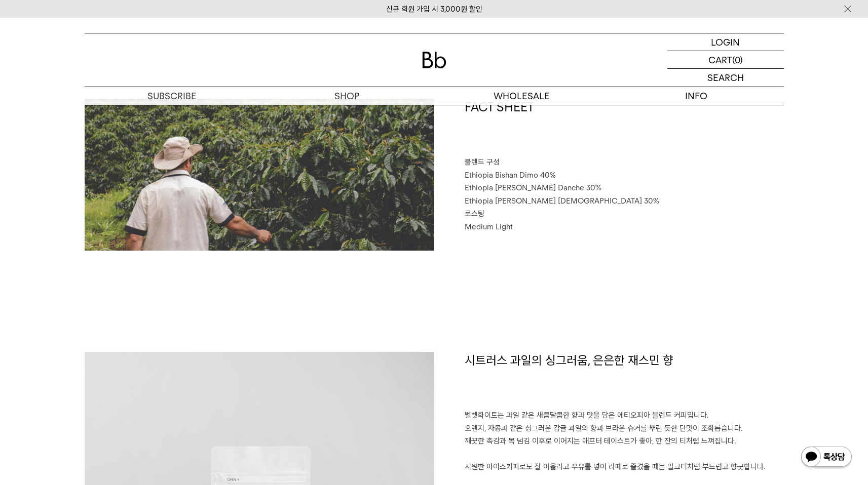 The image size is (868, 485). Describe the element at coordinates (434, 9) in the screenshot. I see `a: 신규 회원 가입 시 3,000원 할인` at that location.